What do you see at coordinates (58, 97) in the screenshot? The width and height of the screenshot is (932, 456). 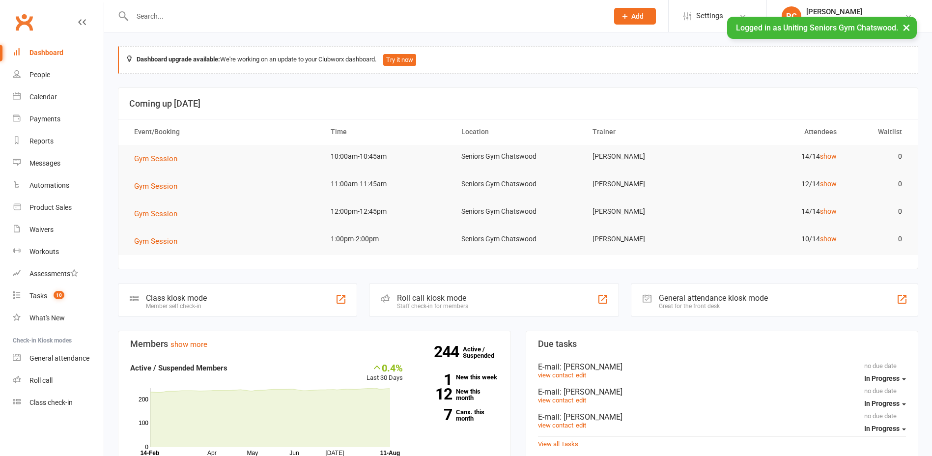 I see `a: Calendar` at bounding box center [58, 97].